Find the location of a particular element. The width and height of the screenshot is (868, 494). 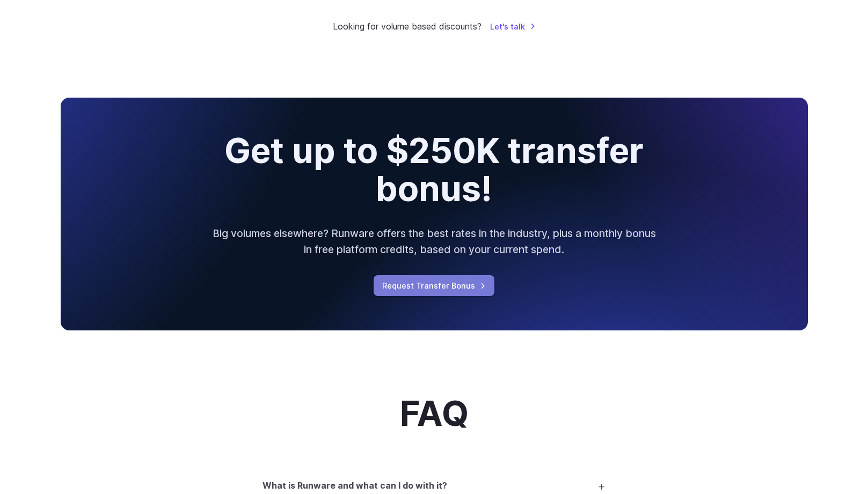

h2: FAQ is located at coordinates (434, 414).